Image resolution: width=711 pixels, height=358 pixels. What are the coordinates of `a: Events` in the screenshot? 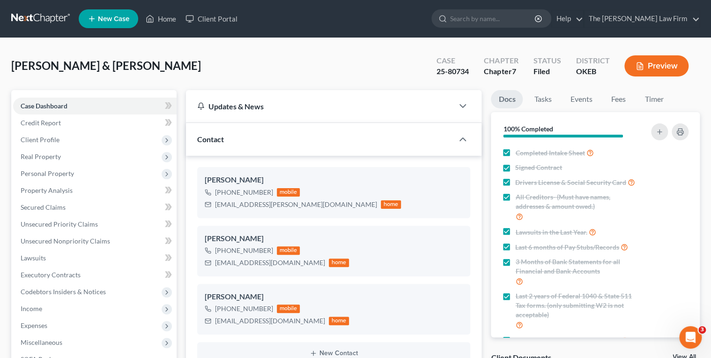 It's located at (581, 99).